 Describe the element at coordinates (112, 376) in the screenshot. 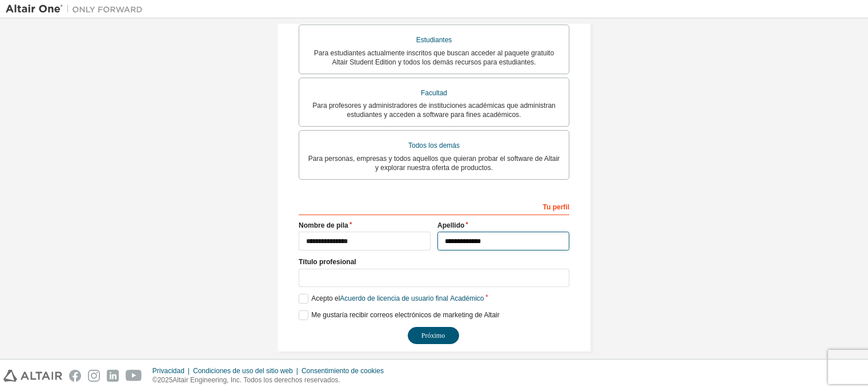

I see `img: linkedin.svg` at that location.